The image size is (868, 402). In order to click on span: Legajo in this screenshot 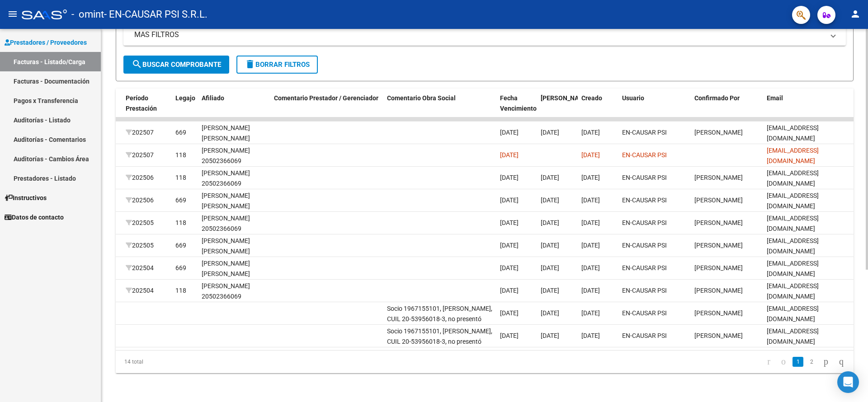, I will do `click(185, 98)`.